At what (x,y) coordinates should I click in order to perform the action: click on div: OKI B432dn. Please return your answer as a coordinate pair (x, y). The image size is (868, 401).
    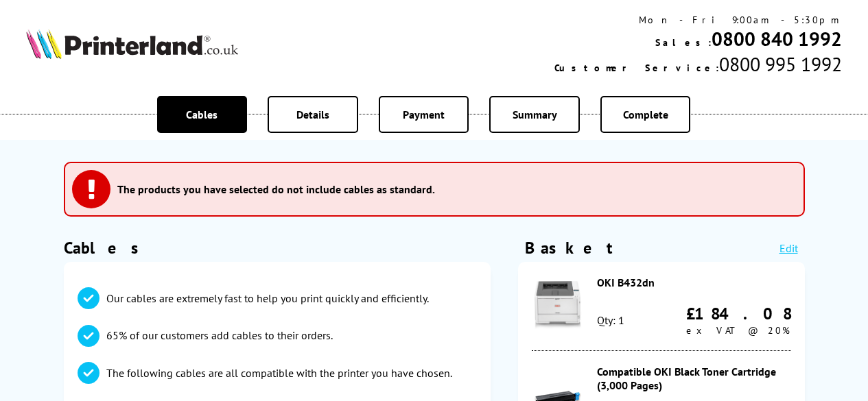
    Looking at the image, I should click on (694, 283).